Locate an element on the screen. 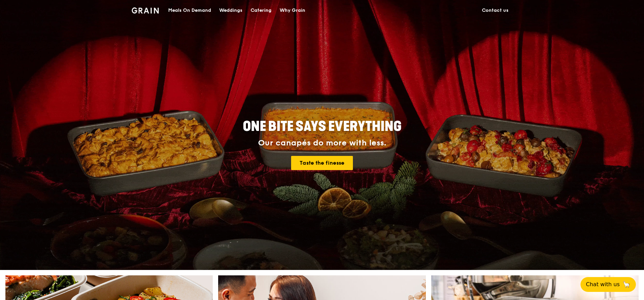 The image size is (644, 300). div: Meals On Demand is located at coordinates (189, 10).